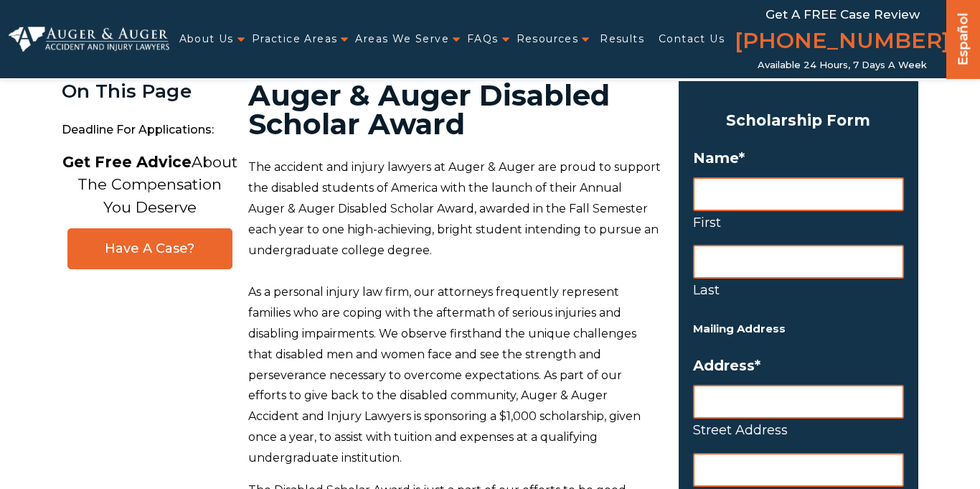 The image size is (980, 489). What do you see at coordinates (798, 158) in the screenshot?
I see `label: Name` at bounding box center [798, 158].